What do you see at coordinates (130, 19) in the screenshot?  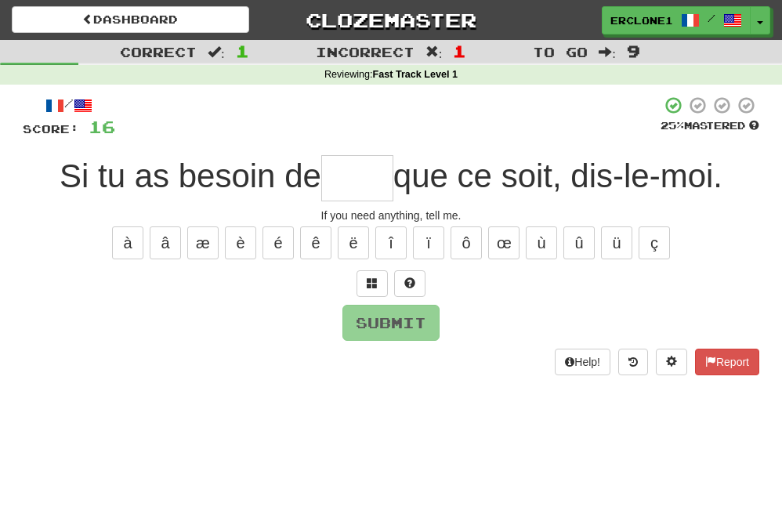 I see `a: Dashboard` at bounding box center [130, 19].